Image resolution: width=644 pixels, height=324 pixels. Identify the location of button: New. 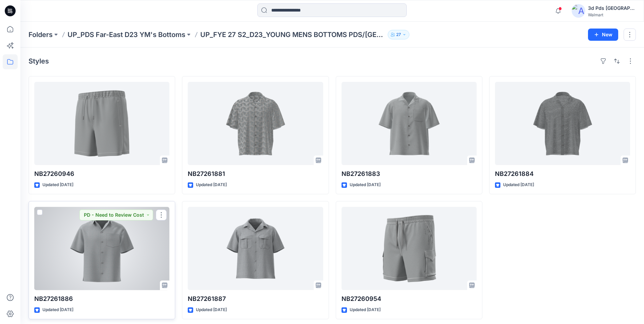
(603, 35).